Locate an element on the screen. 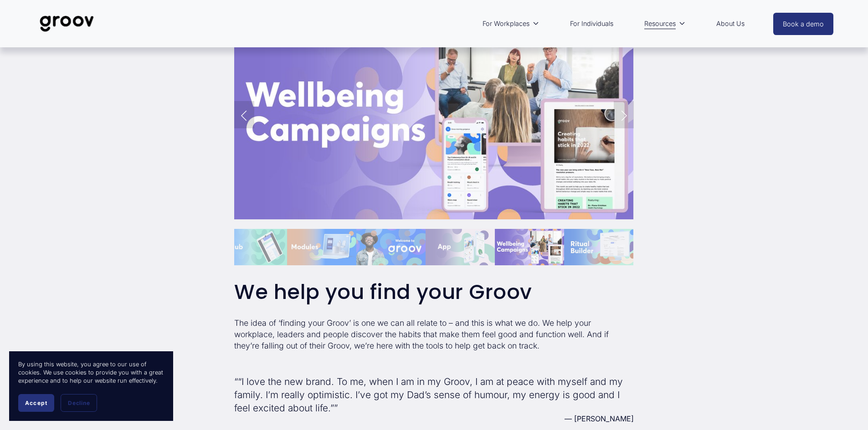  img: Slide 4 is located at coordinates (391, 247).